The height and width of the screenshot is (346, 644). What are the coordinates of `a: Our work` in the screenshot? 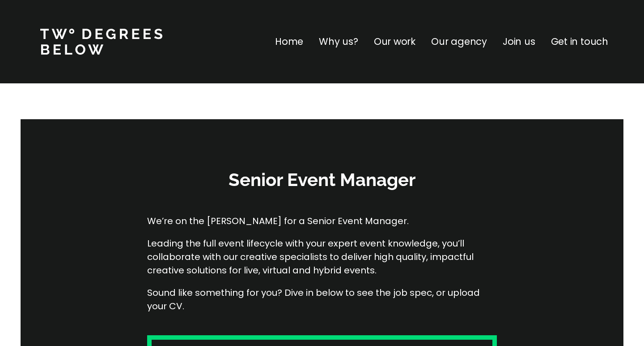 It's located at (395, 41).